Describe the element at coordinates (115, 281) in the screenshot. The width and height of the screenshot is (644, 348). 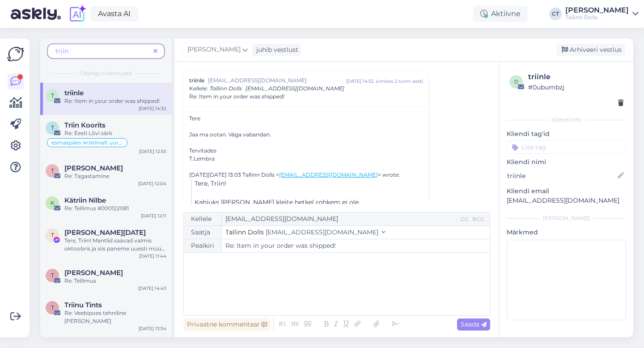
I see `div: Re: Tellimus` at that location.